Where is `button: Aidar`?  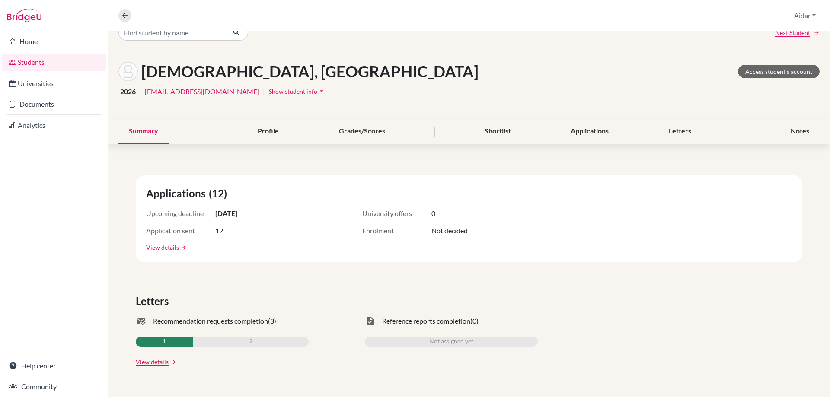 button: Aidar is located at coordinates (805, 16).